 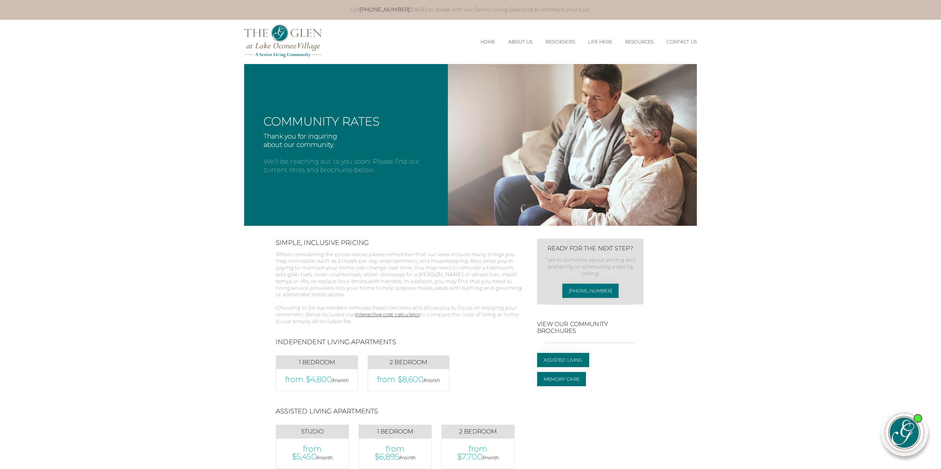 I want to click on p: Talk to someone about pricing and availability or scheduling a visit by calling:, so click(x=590, y=267).